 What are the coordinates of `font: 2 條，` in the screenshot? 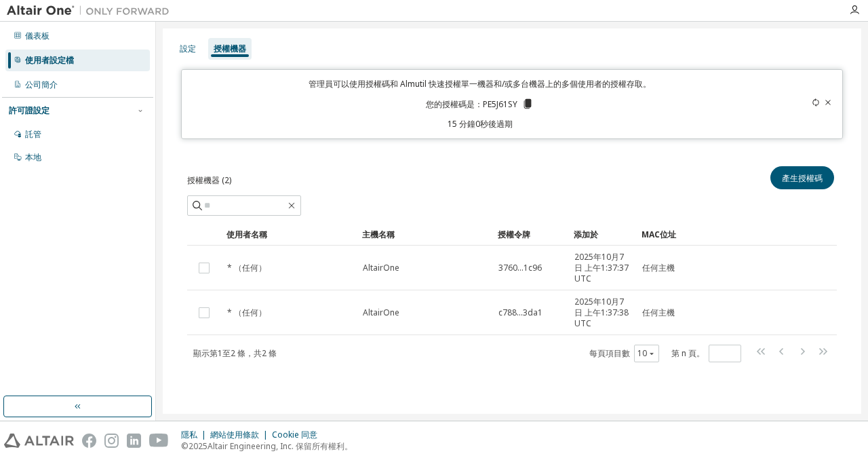 It's located at (242, 352).